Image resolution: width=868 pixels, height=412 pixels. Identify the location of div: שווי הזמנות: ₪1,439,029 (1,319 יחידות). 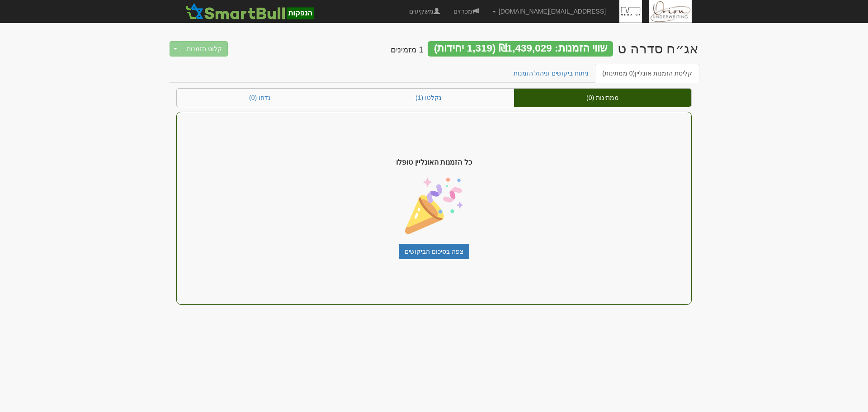
(521, 49).